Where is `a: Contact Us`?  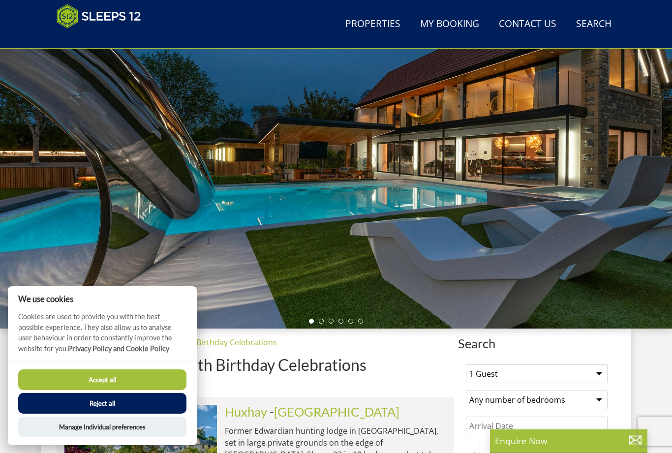 a: Contact Us is located at coordinates (527, 24).